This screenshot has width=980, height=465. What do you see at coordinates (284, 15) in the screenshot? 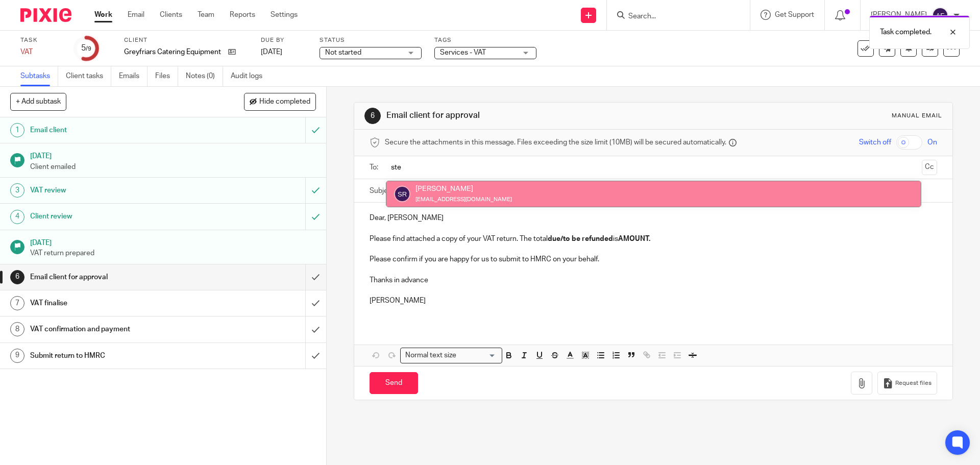
I see `a: Settings` at bounding box center [284, 15].